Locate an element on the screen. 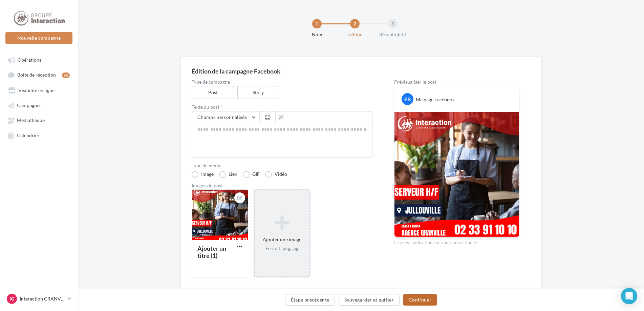  a: Campagnes is located at coordinates (39, 105).